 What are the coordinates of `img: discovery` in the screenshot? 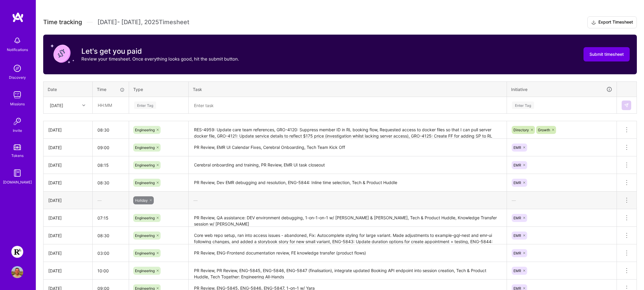 It's located at (17, 68).